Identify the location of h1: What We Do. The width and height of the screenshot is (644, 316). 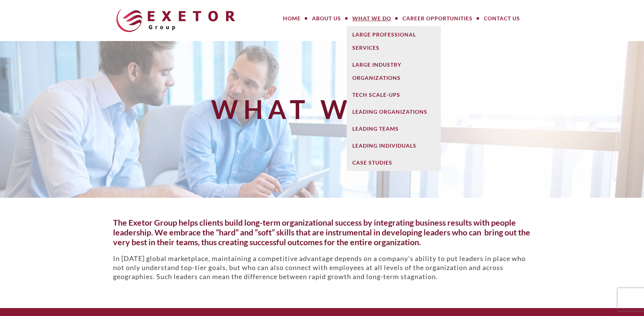
(322, 109).